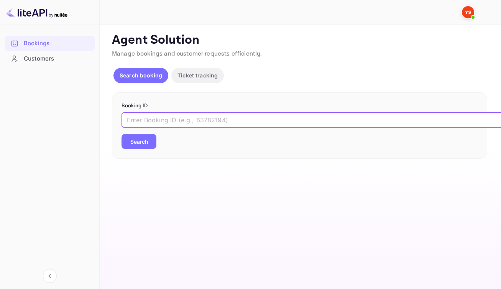 This screenshot has width=501, height=289. I want to click on img: LiteAPI logo, so click(37, 12).